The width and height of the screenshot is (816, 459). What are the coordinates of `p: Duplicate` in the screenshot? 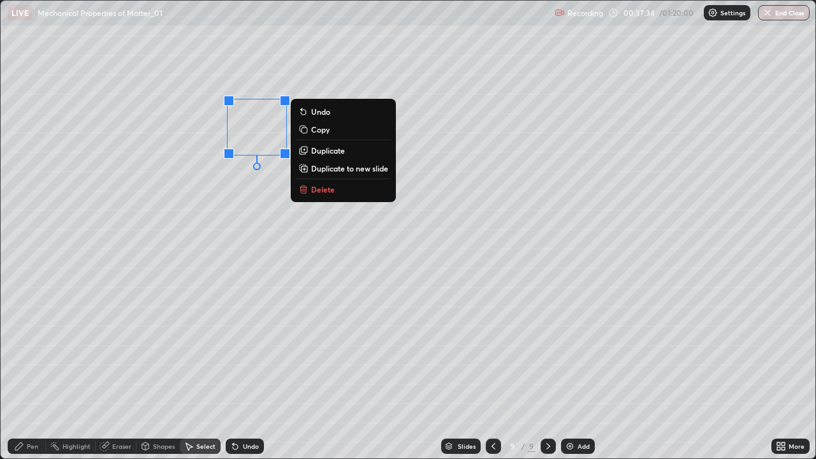 It's located at (328, 150).